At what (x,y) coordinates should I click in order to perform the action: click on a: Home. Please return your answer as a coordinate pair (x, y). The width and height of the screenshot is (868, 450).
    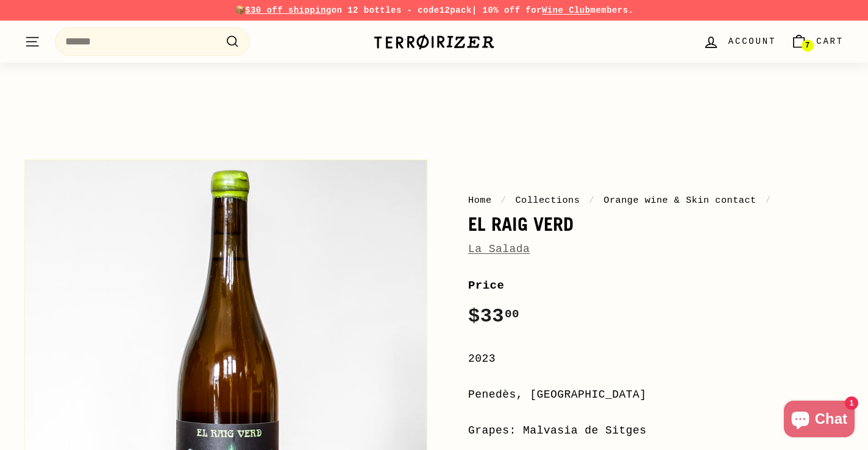
    Looking at the image, I should click on (480, 200).